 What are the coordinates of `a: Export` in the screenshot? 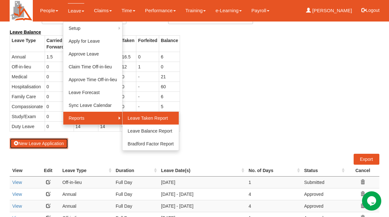 It's located at (366, 159).